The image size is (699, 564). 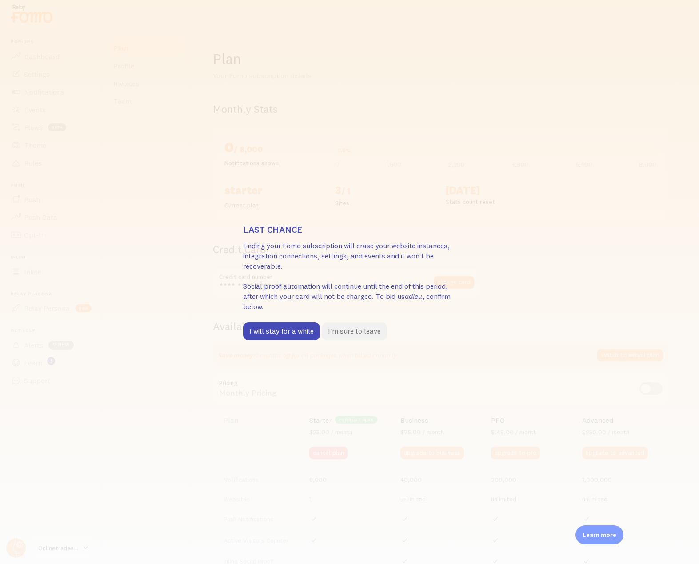 What do you see at coordinates (349, 230) in the screenshot?
I see `h3: Last chance` at bounding box center [349, 230].